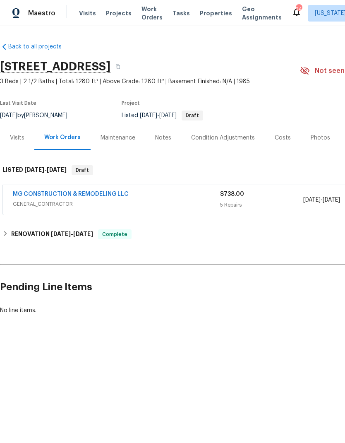 Image resolution: width=345 pixels, height=443 pixels. What do you see at coordinates (116, 204) in the screenshot?
I see `span: GENERAL_CONTRACTOR` at bounding box center [116, 204].